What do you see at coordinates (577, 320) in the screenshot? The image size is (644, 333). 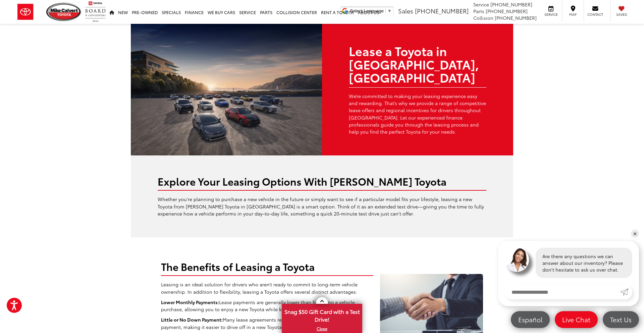 I see `span: Live Chat` at bounding box center [577, 320].